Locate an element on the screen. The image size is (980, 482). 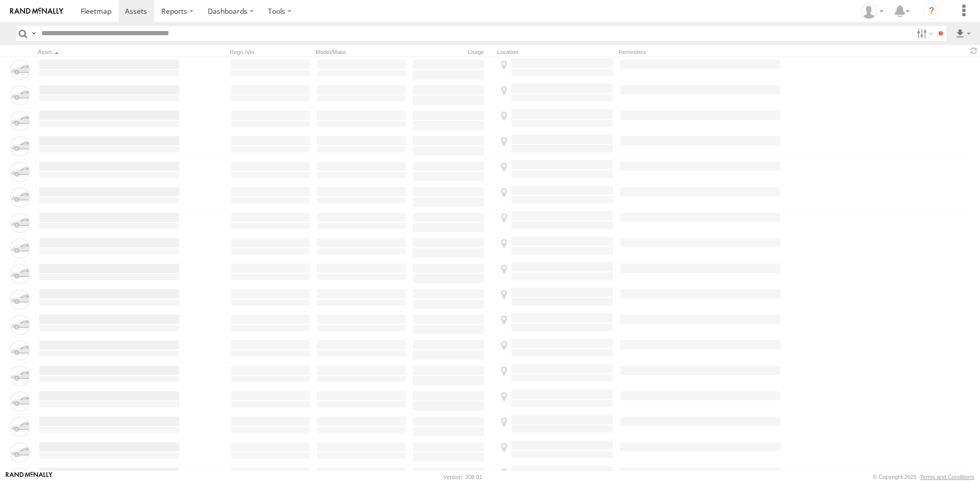
a: Visit our Website is located at coordinates (29, 477).